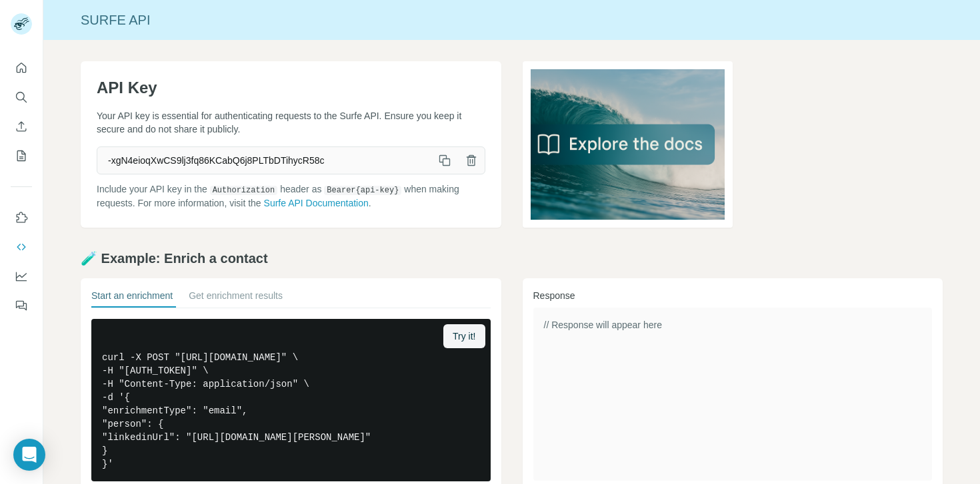  I want to click on span: // Response will appear here, so click(602, 325).